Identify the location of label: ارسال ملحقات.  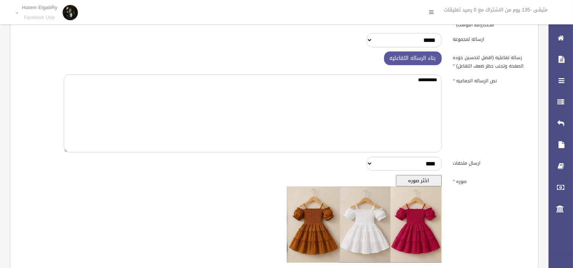
(490, 162).